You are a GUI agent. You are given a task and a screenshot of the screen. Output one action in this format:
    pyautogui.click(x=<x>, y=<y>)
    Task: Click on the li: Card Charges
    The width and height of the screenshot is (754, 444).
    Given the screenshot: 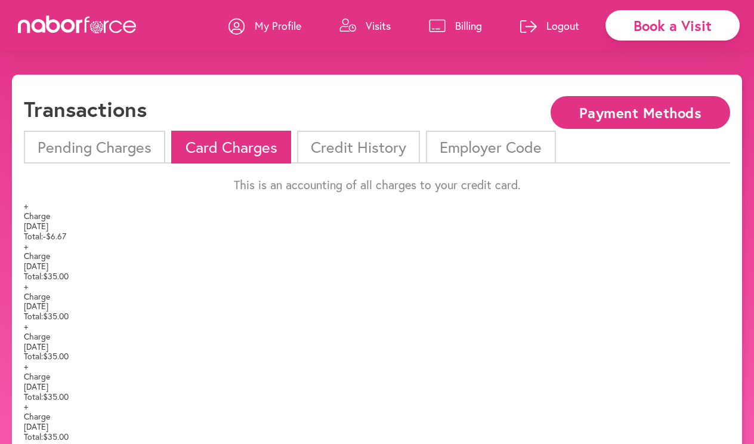 What is the action you would take?
    pyautogui.click(x=231, y=147)
    